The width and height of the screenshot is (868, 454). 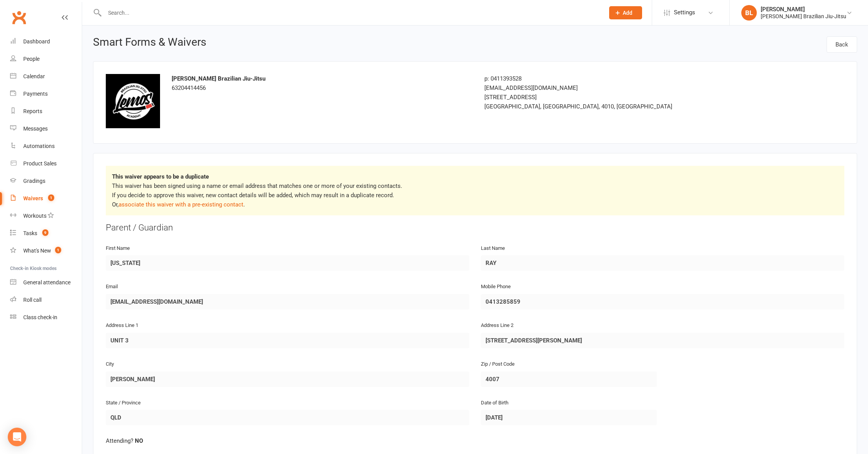 I want to click on a: Dashboard, so click(x=46, y=41).